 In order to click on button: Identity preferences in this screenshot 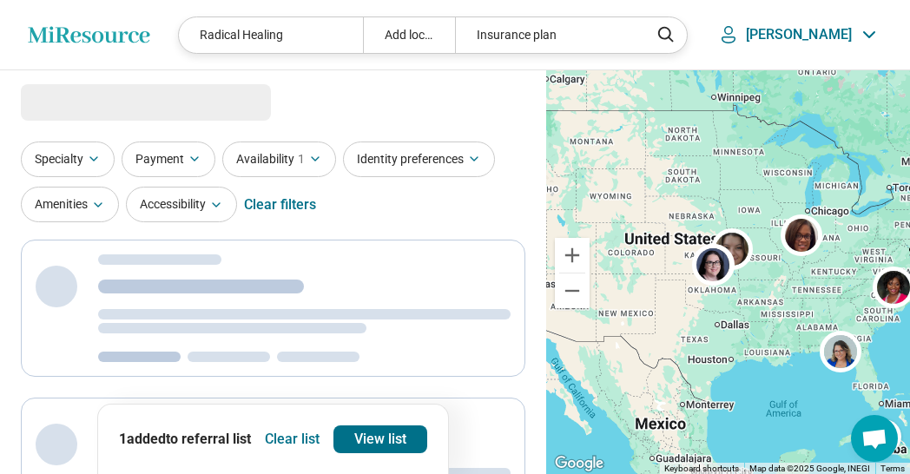, I will do `click(418, 159)`.